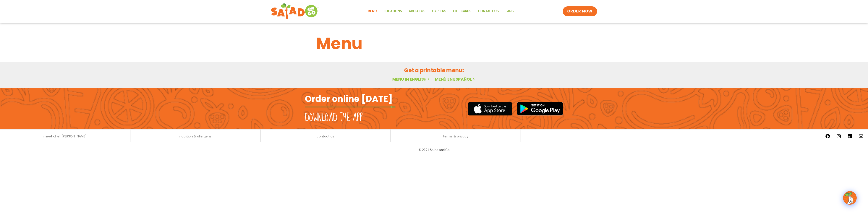 The height and width of the screenshot is (216, 868). What do you see at coordinates (441, 11) in the screenshot?
I see `nav: Menu` at bounding box center [441, 11].